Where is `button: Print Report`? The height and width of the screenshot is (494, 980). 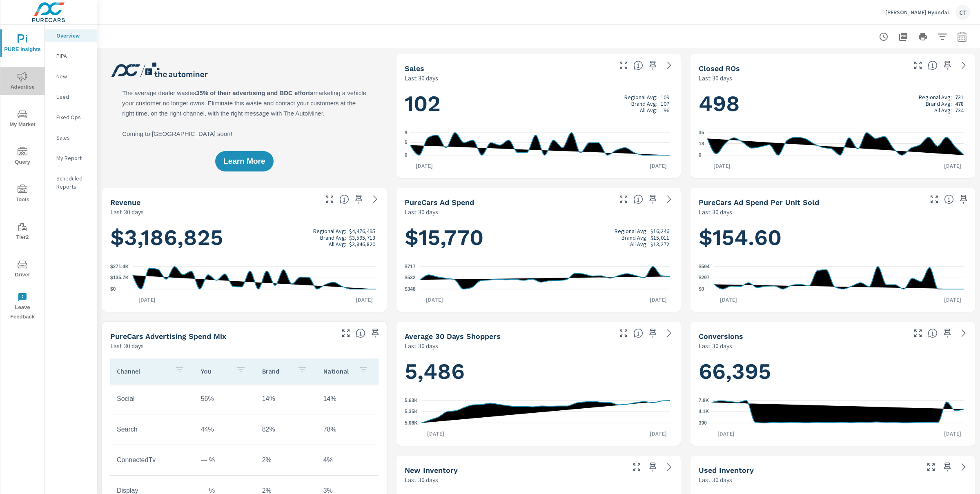
button: Print Report is located at coordinates (923, 36).